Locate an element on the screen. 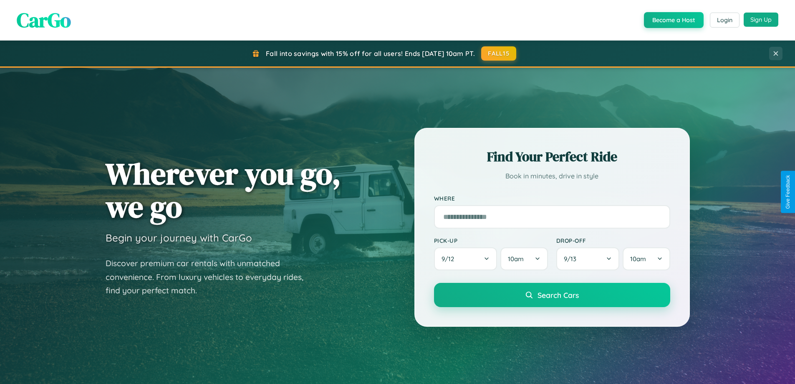 Image resolution: width=795 pixels, height=384 pixels. label: Pick-up is located at coordinates (491, 240).